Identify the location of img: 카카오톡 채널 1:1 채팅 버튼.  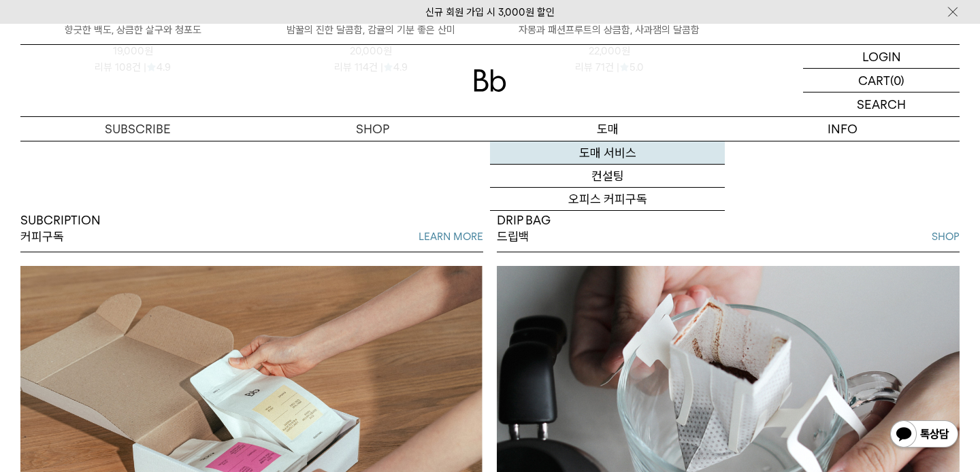
(924, 435).